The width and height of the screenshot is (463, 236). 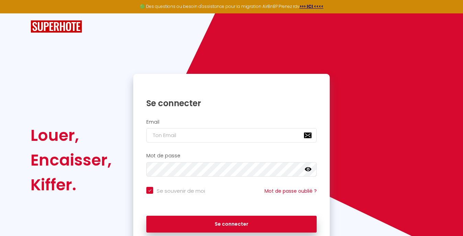 What do you see at coordinates (56, 26) in the screenshot?
I see `img: SuperHote logo` at bounding box center [56, 26].